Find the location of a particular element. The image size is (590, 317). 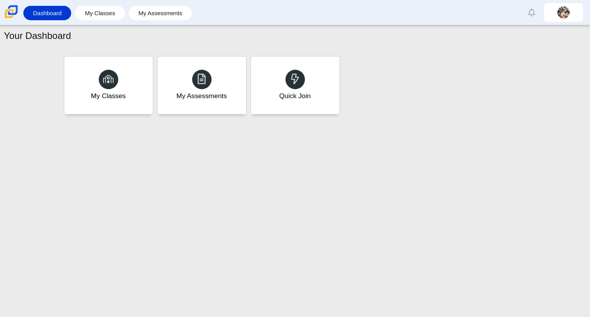

a: Dashboard is located at coordinates (47, 13).